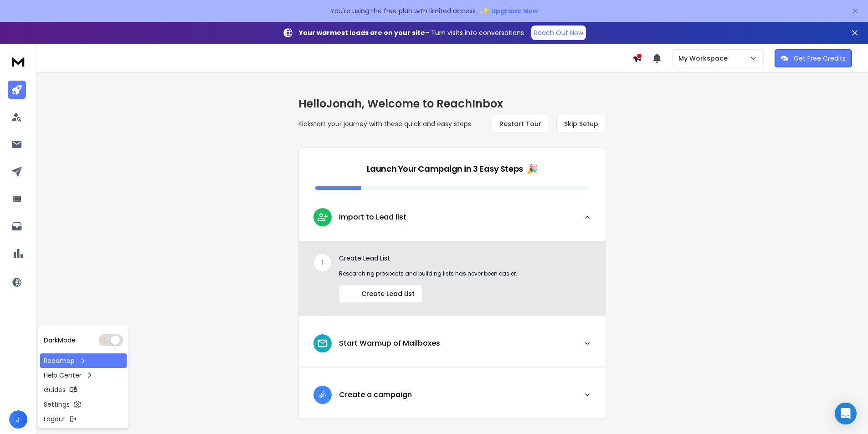 Image resolution: width=868 pixels, height=434 pixels. What do you see at coordinates (373, 217) in the screenshot?
I see `p: Import to Lead list` at bounding box center [373, 217].